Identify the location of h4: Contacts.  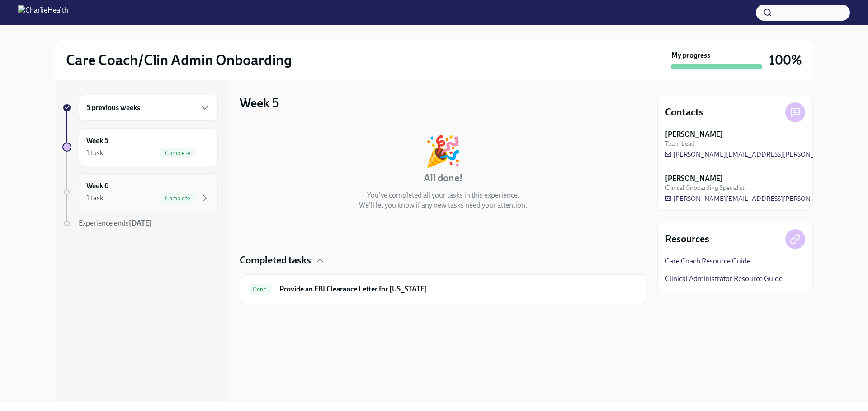
(684, 112).